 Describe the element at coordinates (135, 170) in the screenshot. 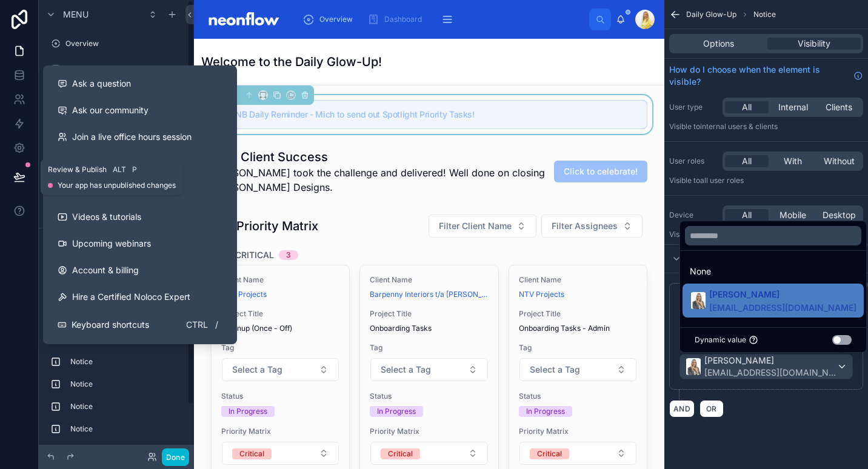

I see `span: P` at that location.